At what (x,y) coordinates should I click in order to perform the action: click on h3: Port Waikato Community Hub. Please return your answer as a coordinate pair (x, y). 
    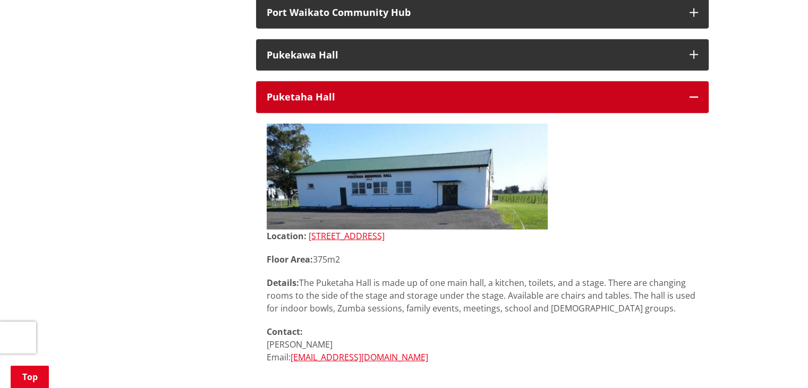
    Looking at the image, I should click on (473, 13).